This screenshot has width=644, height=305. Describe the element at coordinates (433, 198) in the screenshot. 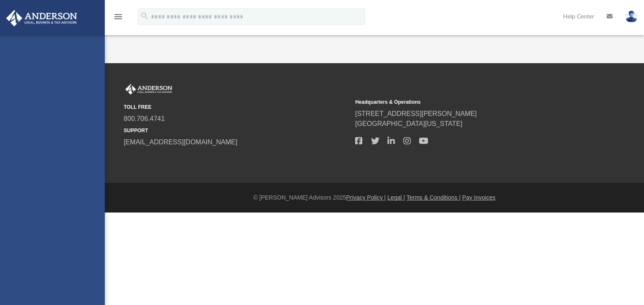

I see `a: Terms & Conditions |` at that location.